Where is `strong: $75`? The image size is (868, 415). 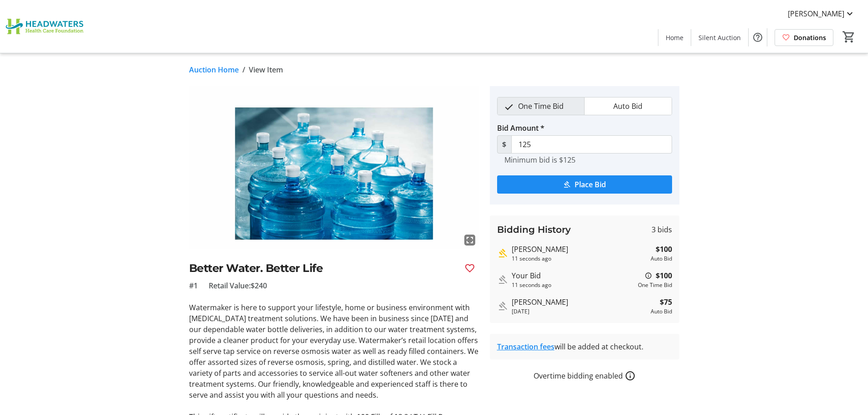 strong: $75 is located at coordinates (666, 302).